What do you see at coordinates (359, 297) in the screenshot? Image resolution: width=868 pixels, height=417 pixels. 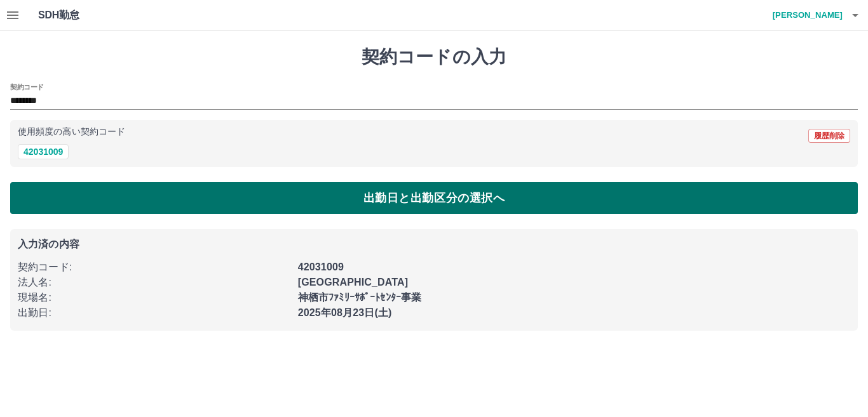 I see `b: 神栖市ﾌｧﾐﾘｰｻﾎﾟｰﾄｾﾝﾀｰ事業` at bounding box center [359, 297].